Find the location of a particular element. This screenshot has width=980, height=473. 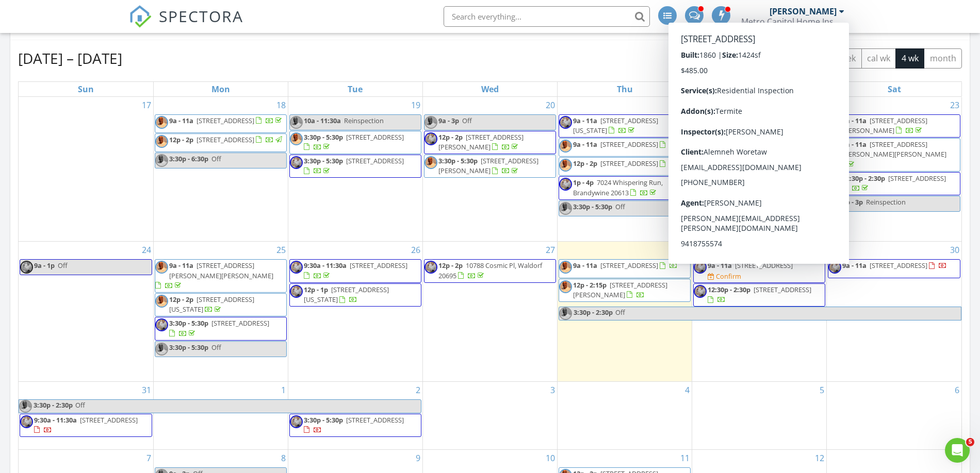

a: Go to September 9, 2025 is located at coordinates (418, 458).